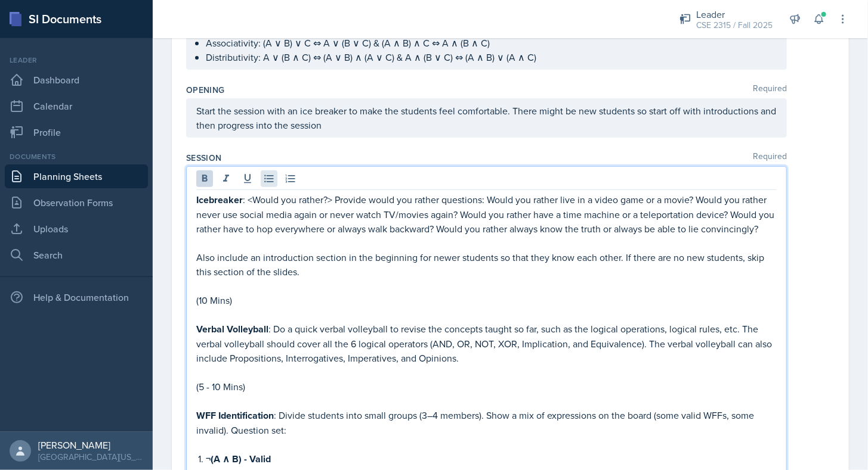 The image size is (868, 470). I want to click on p: : Divide students into small groups (3–4 members). Show a mix of expressions on the board (some v..., so click(486, 423).